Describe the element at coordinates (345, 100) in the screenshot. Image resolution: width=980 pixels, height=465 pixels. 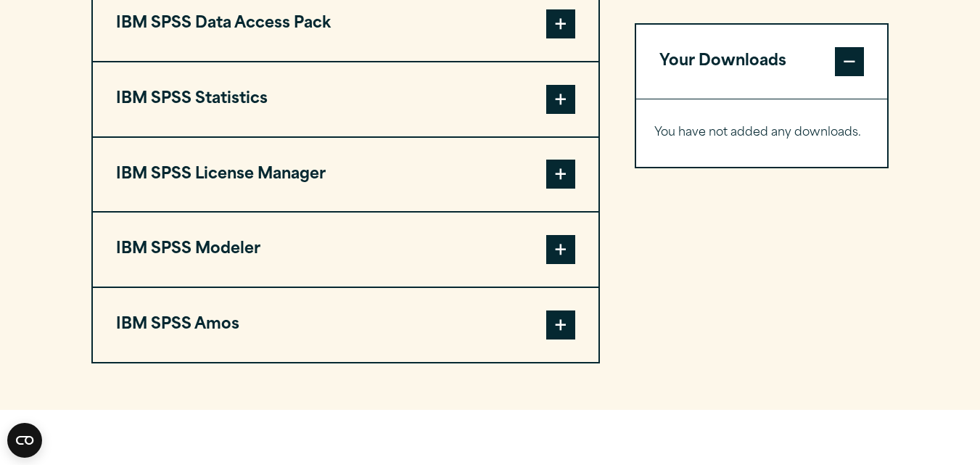
I see `button: IBM SPSS Statistics` at that location.